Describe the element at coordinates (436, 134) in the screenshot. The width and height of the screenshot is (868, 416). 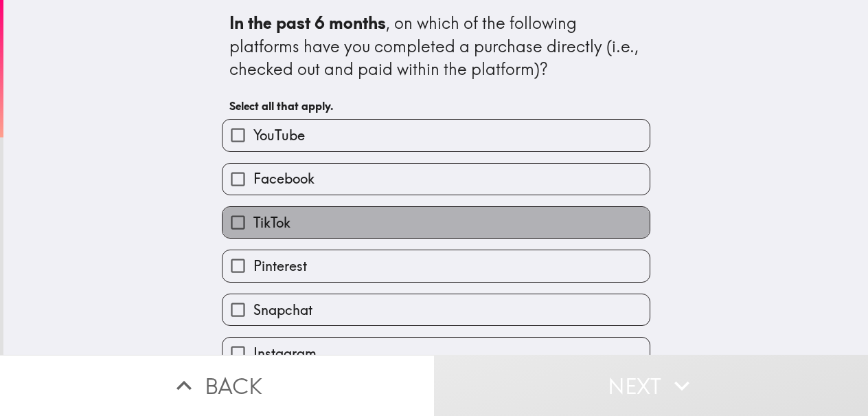
I see `button: YouTube` at that location.